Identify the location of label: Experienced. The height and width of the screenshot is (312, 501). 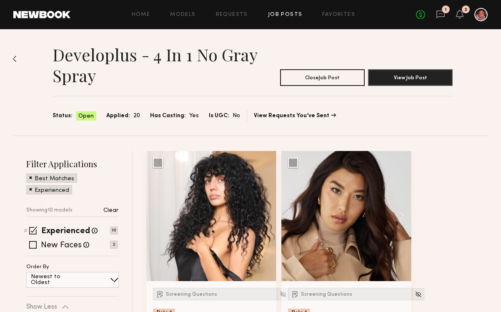
(65, 231).